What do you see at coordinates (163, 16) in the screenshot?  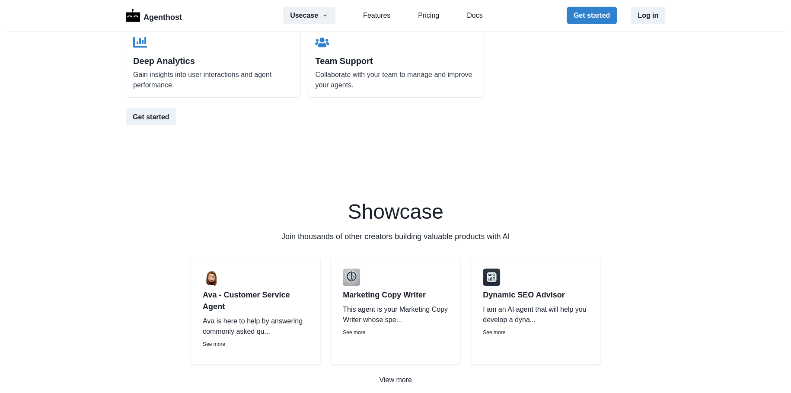 I see `p: Agenthost` at bounding box center [163, 16].